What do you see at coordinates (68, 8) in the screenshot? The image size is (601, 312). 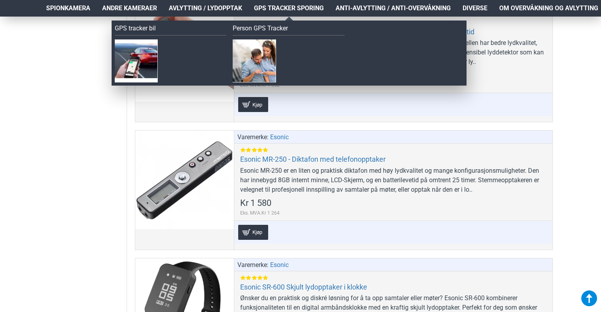 I see `span: Spionkamera` at bounding box center [68, 8].